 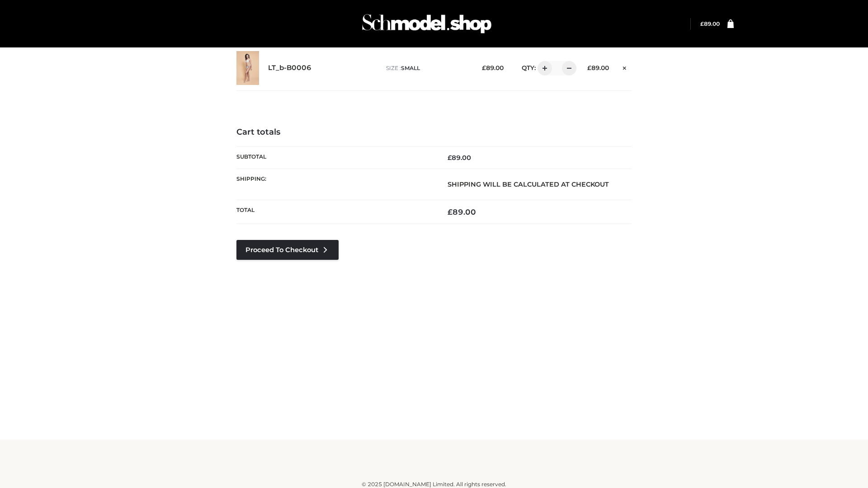 What do you see at coordinates (625, 67) in the screenshot?
I see `a: Remove this item` at bounding box center [625, 67].